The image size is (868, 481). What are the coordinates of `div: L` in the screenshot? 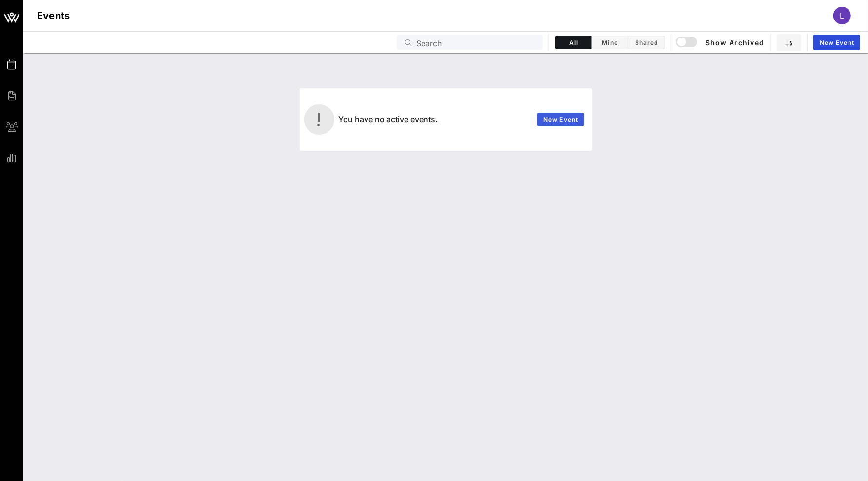 It's located at (842, 16).